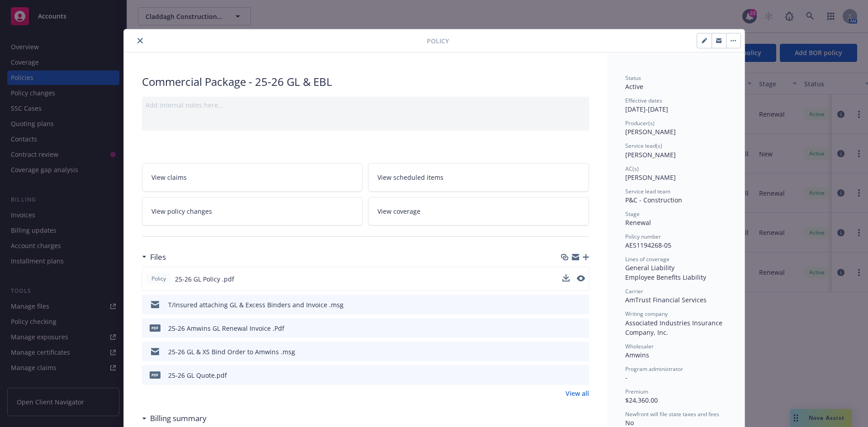 Image resolution: width=868 pixels, height=427 pixels. I want to click on span: View scheduled items, so click(411, 178).